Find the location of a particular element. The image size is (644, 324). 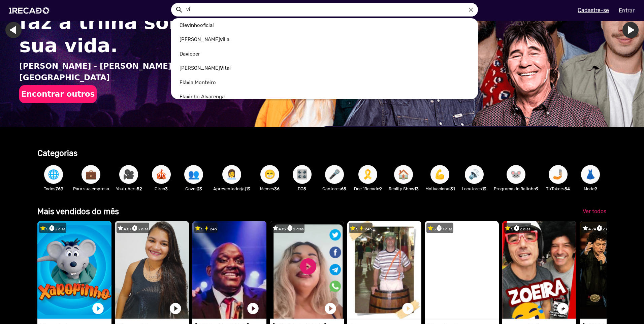

a: Flá a Monteiro is located at coordinates (324, 83).